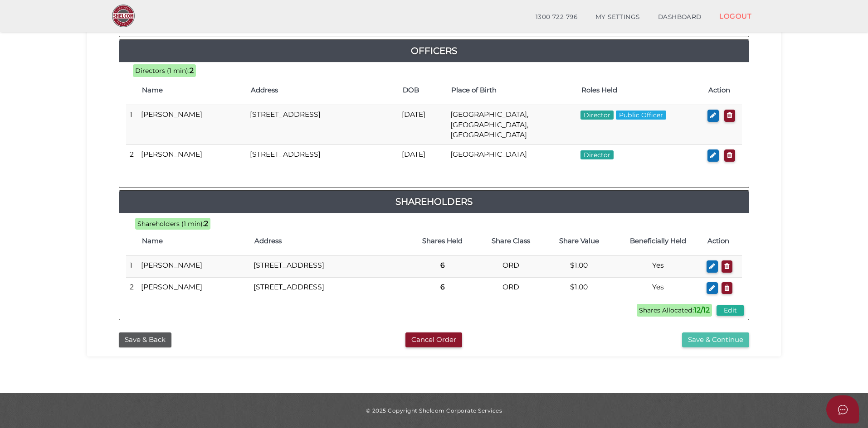 This screenshot has width=868, height=428. I want to click on a: 1300 722 796, so click(557, 17).